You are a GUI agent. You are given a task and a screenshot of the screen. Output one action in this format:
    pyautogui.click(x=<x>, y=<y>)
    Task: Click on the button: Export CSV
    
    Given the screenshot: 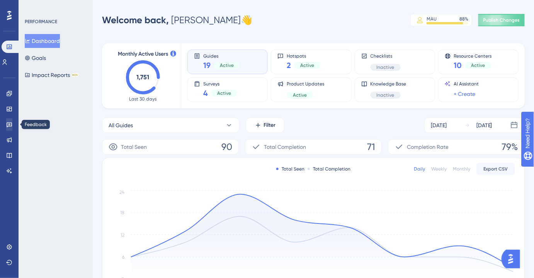 What is the action you would take?
    pyautogui.click(x=496, y=169)
    